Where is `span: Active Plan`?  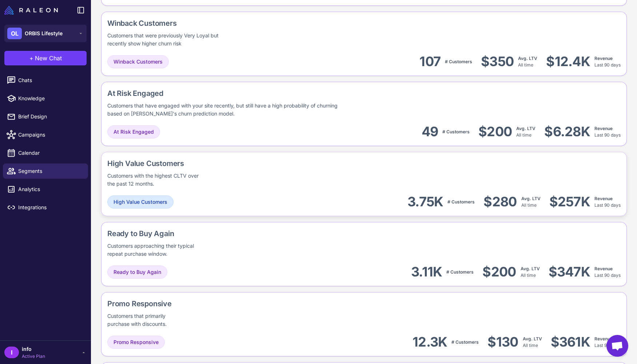
span: Active Plan is located at coordinates (34, 356).